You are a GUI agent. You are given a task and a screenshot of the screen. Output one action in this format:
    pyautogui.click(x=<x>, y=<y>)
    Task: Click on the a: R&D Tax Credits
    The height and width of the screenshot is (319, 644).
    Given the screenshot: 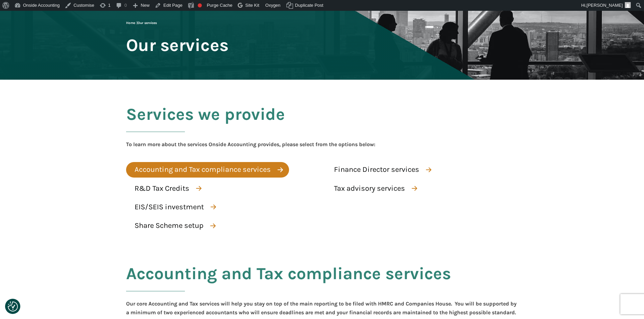 What is the action you would take?
    pyautogui.click(x=166, y=189)
    